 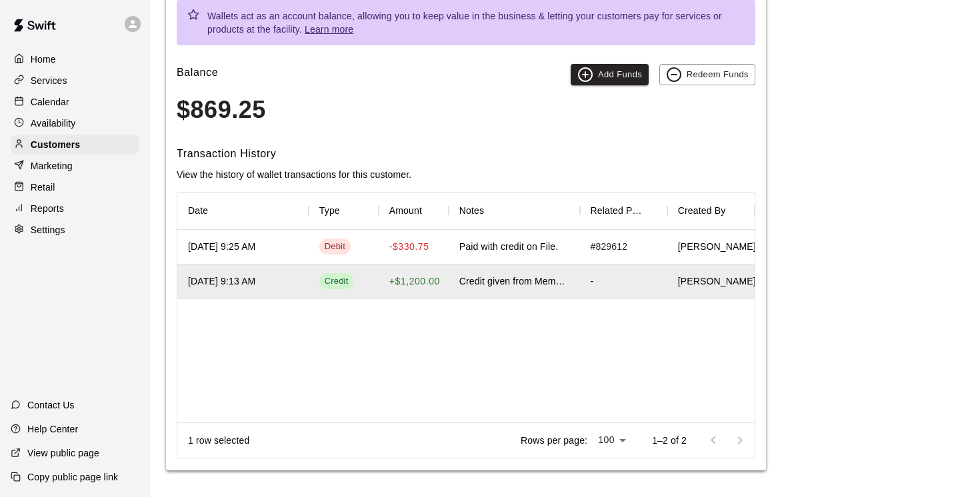 What do you see at coordinates (335, 246) in the screenshot?
I see `div: Debit` at bounding box center [335, 246].